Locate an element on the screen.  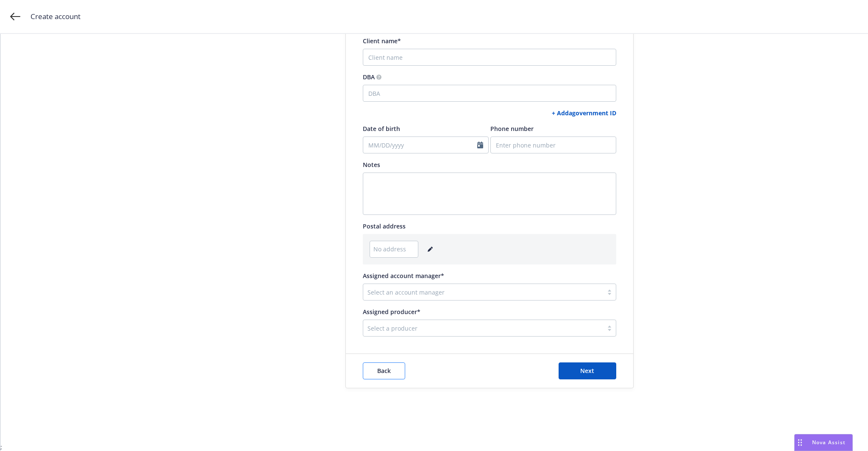
span: No address is located at coordinates (390, 249).